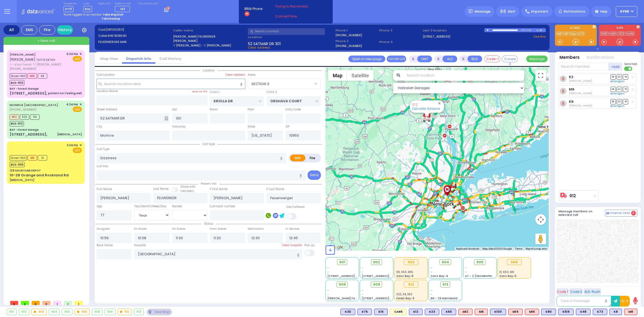  I want to click on div: K60, so click(449, 312).